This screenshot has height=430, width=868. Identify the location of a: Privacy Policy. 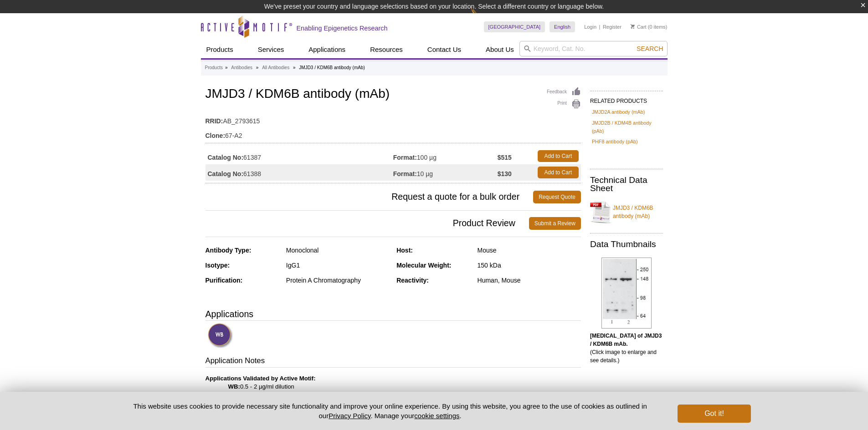
(349, 416).